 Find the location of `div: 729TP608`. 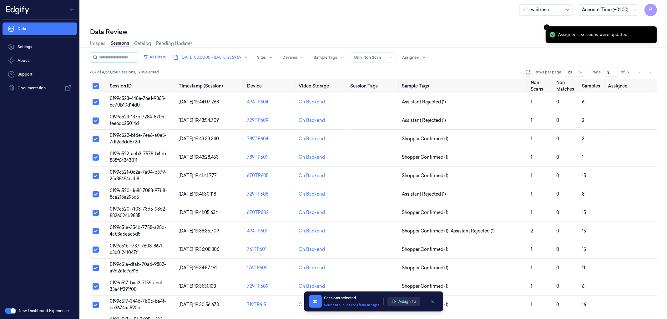

div: 729TP608 is located at coordinates (270, 194).